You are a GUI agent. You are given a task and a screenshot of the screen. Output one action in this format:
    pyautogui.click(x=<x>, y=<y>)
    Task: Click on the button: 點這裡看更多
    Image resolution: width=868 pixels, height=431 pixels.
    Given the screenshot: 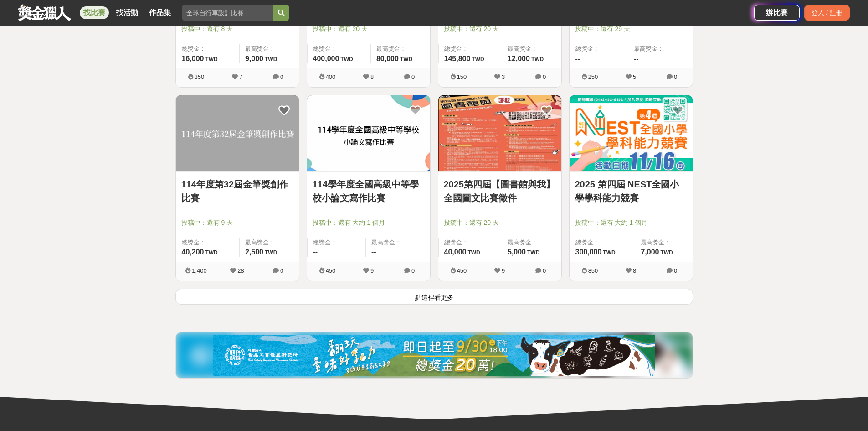 What is the action you would take?
    pyautogui.click(x=434, y=296)
    